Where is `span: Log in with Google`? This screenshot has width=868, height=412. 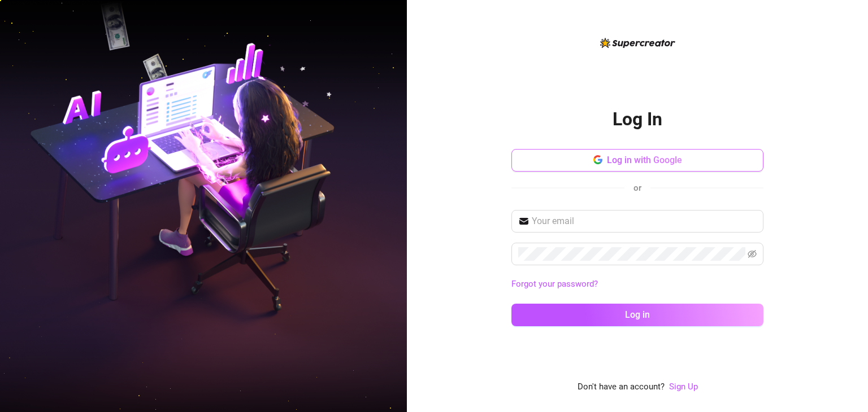 span: Log in with Google is located at coordinates (644, 160).